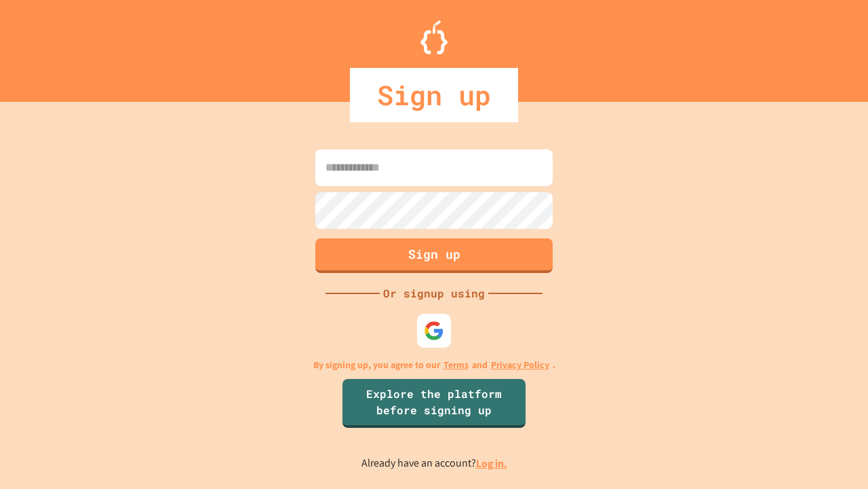  Describe the element at coordinates (434, 37) in the screenshot. I see `img: Logo.svg` at that location.